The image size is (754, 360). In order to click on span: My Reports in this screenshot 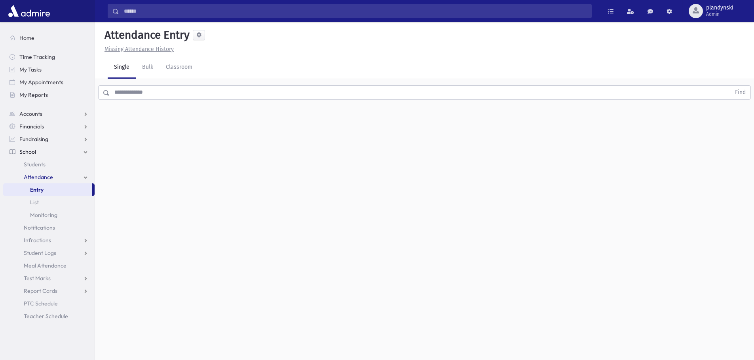, I will do `click(34, 95)`.